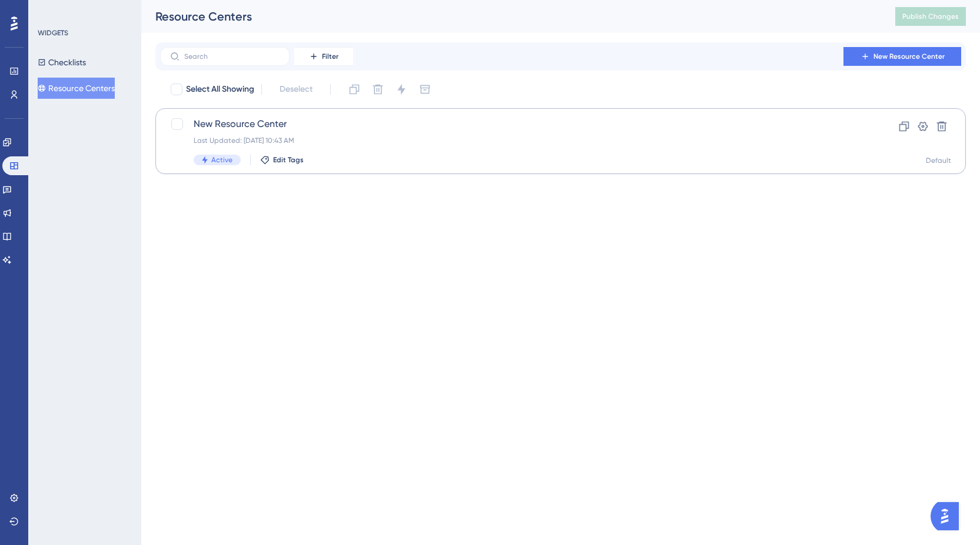 The height and width of the screenshot is (545, 980). Describe the element at coordinates (902, 56) in the screenshot. I see `button: New Resource Center` at that location.